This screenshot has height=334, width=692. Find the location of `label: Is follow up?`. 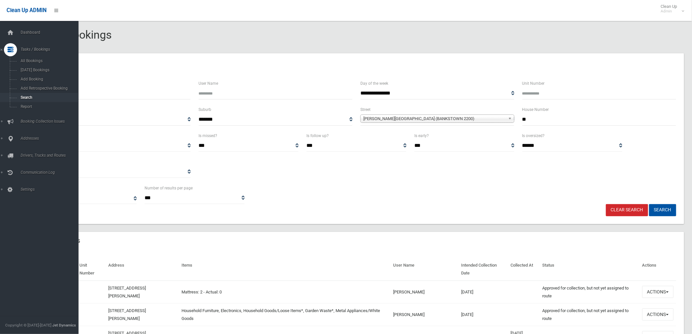

label: Is follow up? is located at coordinates (318, 136).